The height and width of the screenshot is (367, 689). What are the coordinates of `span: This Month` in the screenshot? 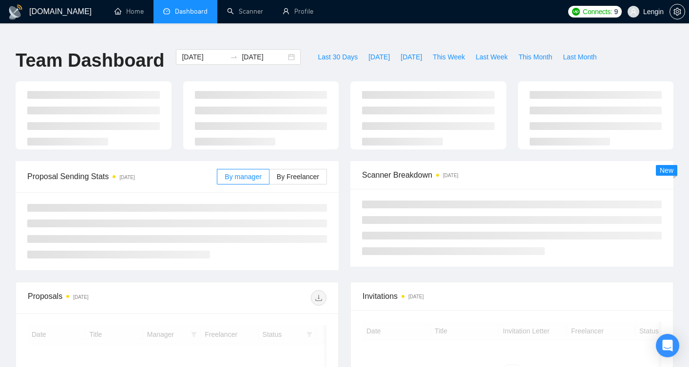 It's located at (535, 57).